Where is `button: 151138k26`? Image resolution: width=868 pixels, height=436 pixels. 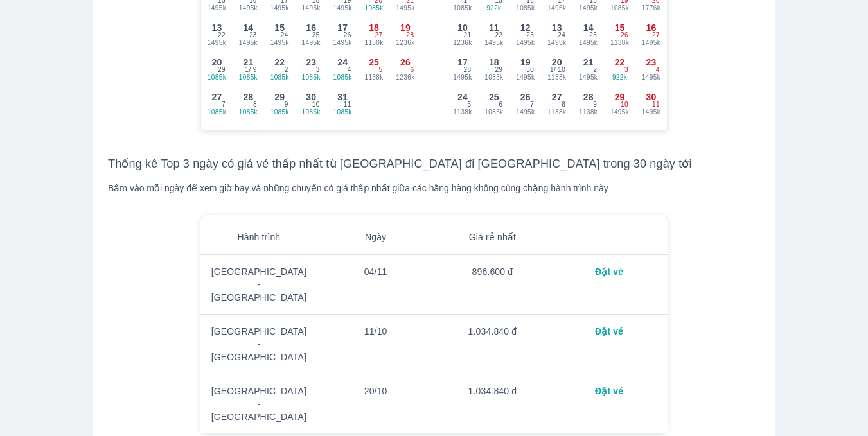 button: 151138k26 is located at coordinates (619, 33).